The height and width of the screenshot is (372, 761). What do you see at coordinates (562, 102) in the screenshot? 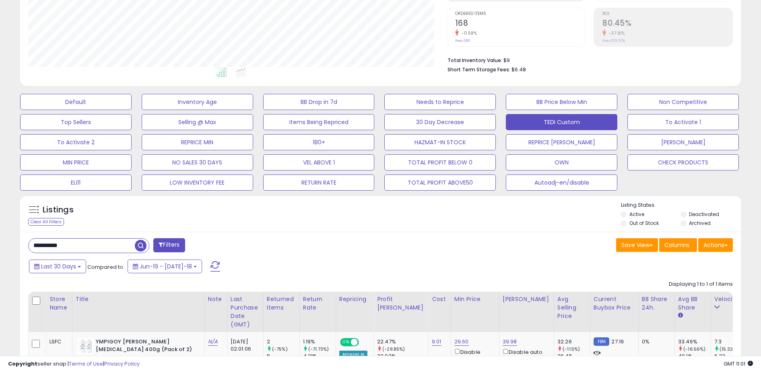
I see `button: BB Price Below Min` at bounding box center [562, 102].